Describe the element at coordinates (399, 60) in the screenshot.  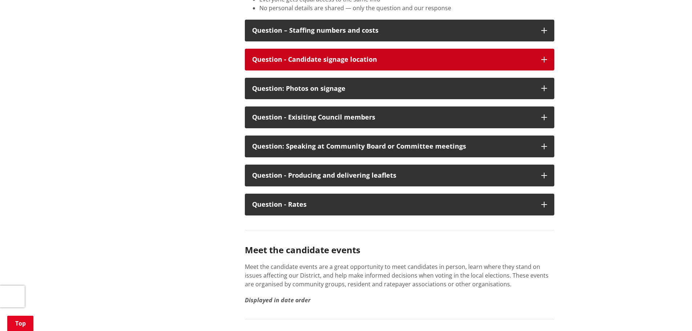
I see `button: Question - Candidate signage location` at that location.